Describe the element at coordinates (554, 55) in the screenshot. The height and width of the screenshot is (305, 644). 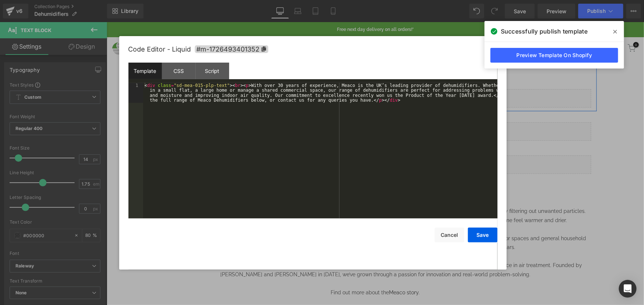
I see `a: Preview Template On Shopify` at that location.